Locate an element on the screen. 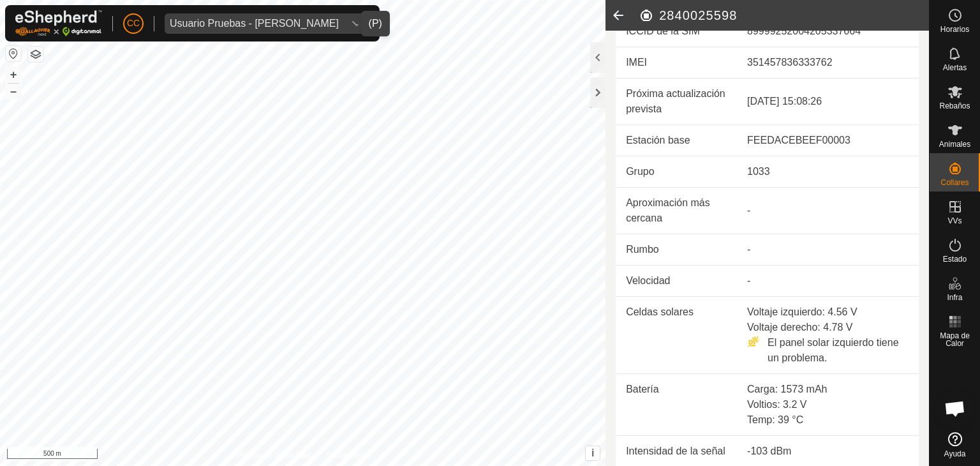 This screenshot has height=466, width=980. span: Rebaños is located at coordinates (955, 106).